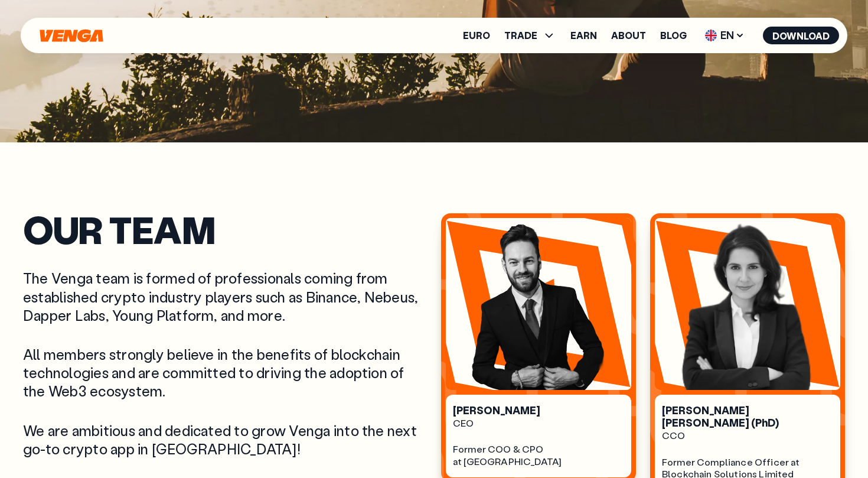 This screenshot has width=868, height=478. Describe the element at coordinates (71, 35) in the screenshot. I see `a: Home` at that location.